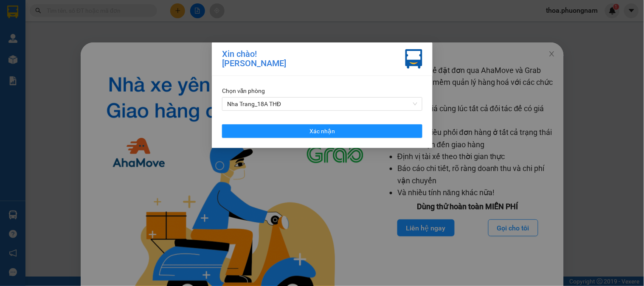  Describe the element at coordinates (322, 131) in the screenshot. I see `span: Xác nhận` at that location.